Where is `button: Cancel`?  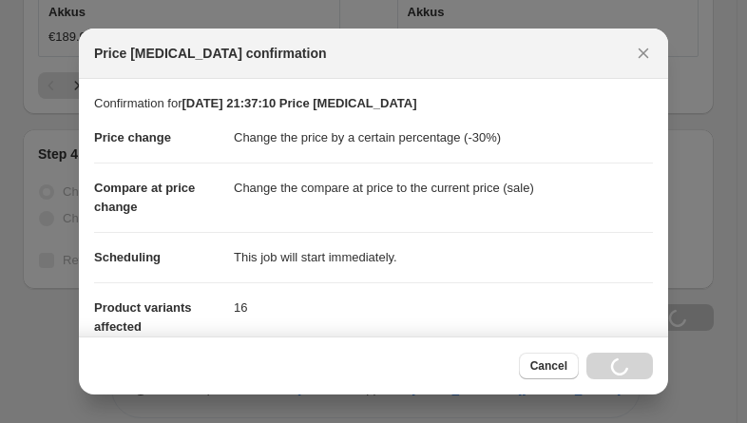
button: Cancel is located at coordinates (548, 366).